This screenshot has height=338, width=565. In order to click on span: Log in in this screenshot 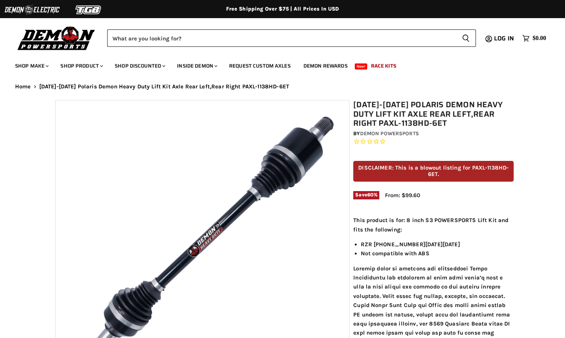, I will do `click(504, 38)`.